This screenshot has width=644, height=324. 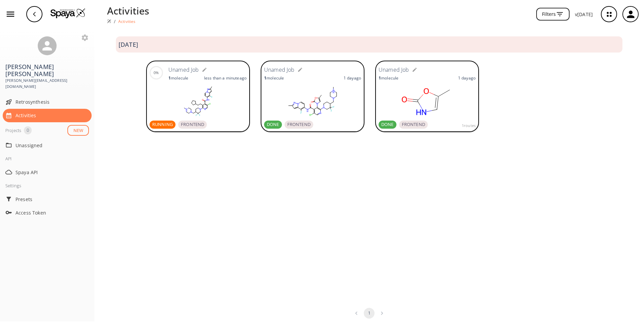 What do you see at coordinates (156, 73) in the screenshot?
I see `div: 0%` at bounding box center [156, 73].